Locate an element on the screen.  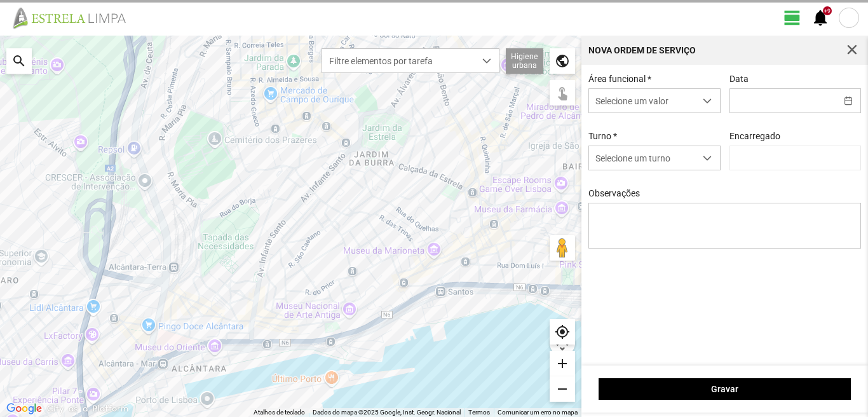
div: search is located at coordinates (19, 61).